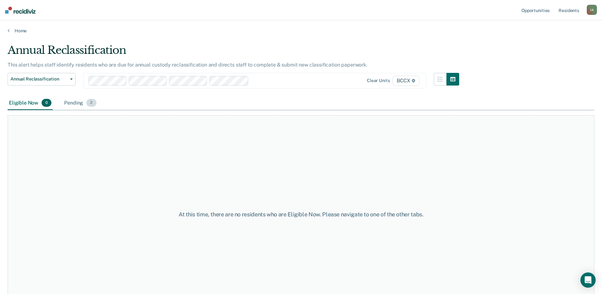 This screenshot has height=294, width=602. Describe the element at coordinates (378, 81) in the screenshot. I see `div: Clear units` at that location.